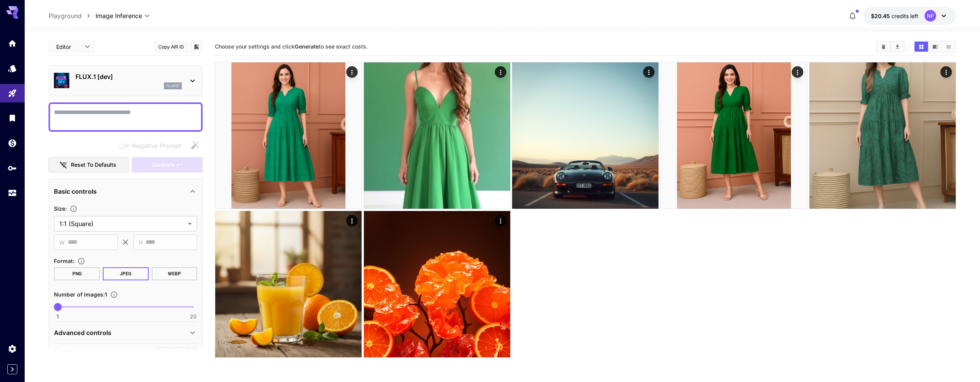  I want to click on p: flux1d, so click(173, 86).